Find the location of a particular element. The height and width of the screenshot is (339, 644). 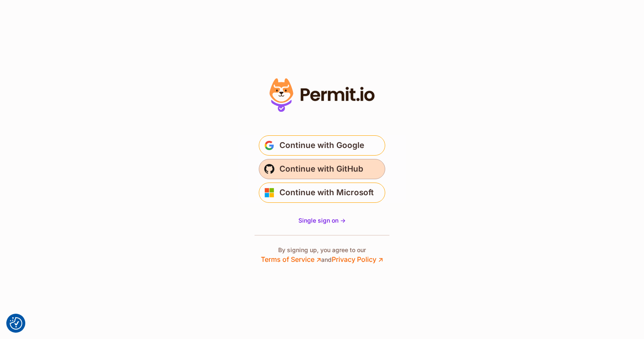

p: By signing up, you agree to our and is located at coordinates (322, 255).